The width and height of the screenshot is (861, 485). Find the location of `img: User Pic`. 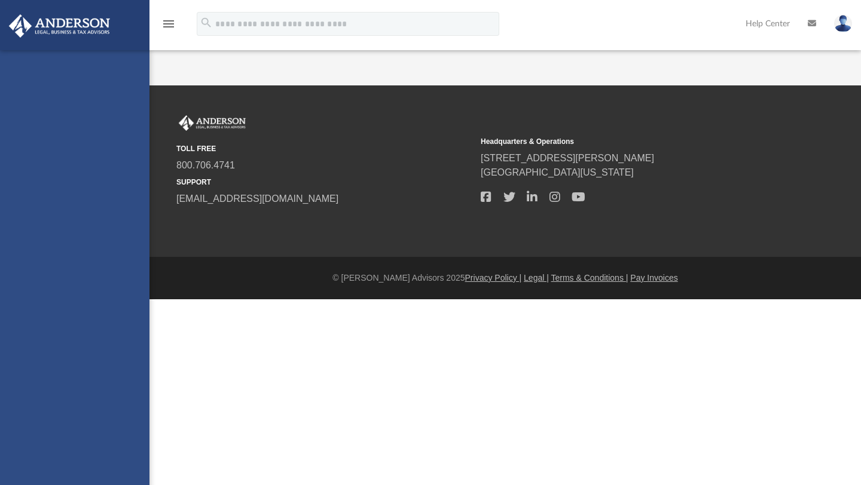

img: User Pic is located at coordinates (843, 23).